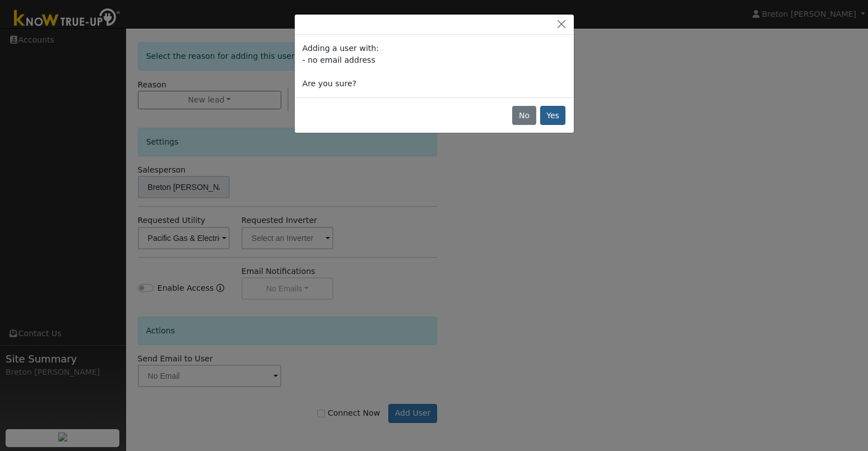  Describe the element at coordinates (339, 60) in the screenshot. I see `span: - no email address` at that location.